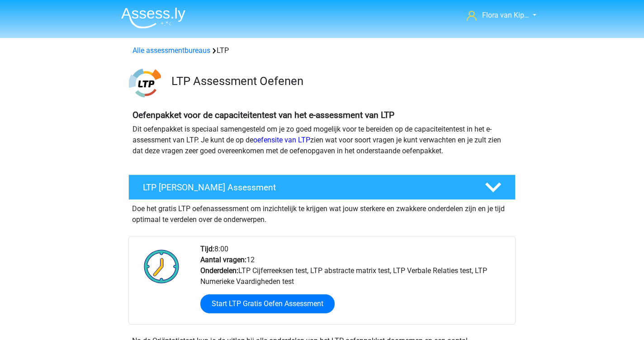  I want to click on h3: LTP Assessment Oefenen, so click(340, 81).